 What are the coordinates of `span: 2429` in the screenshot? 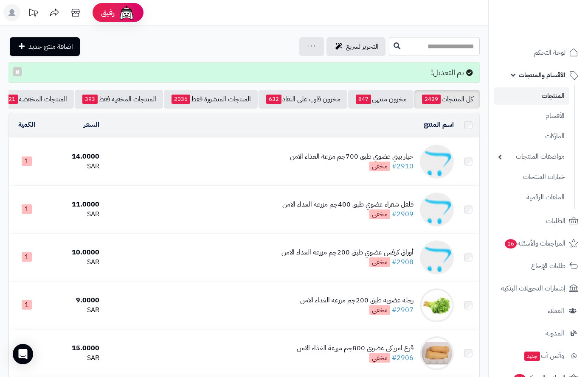 It's located at (432, 99).